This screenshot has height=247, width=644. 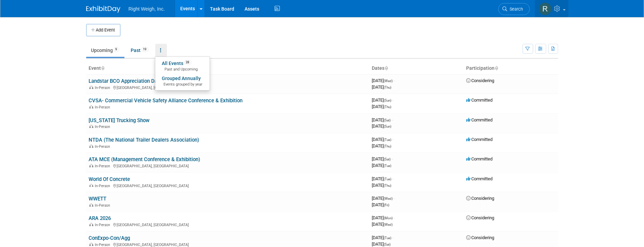 I want to click on span: Events grouped by year, so click(x=182, y=84).